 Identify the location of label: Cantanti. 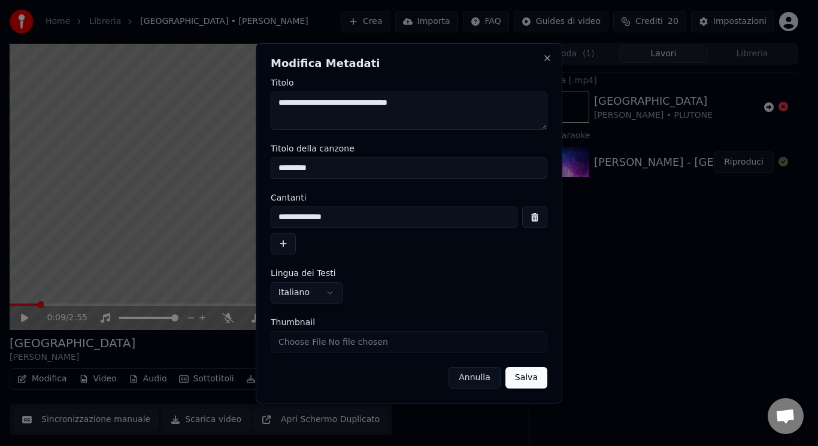
(409, 198).